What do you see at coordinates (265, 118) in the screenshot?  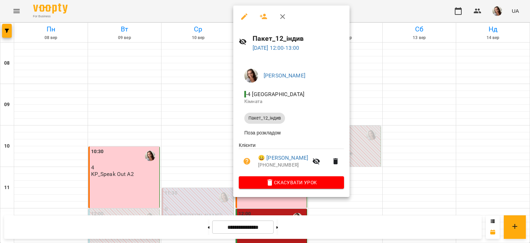 I see `span: Пакет_12_індив` at bounding box center [265, 118].